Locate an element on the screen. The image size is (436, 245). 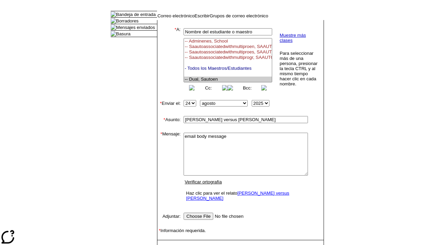
a: Basura is located at coordinates (123, 34).